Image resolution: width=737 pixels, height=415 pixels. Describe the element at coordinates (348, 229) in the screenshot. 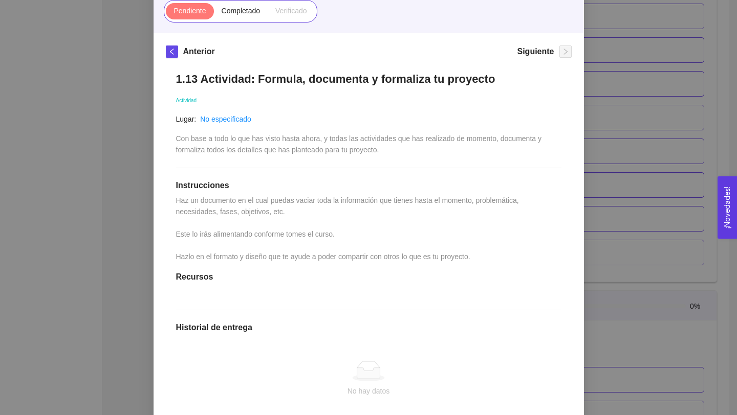

I see `span: Haz un documento en el cual puedas vaciar toda la información que tienes hasta el momento, proble...` at that location.